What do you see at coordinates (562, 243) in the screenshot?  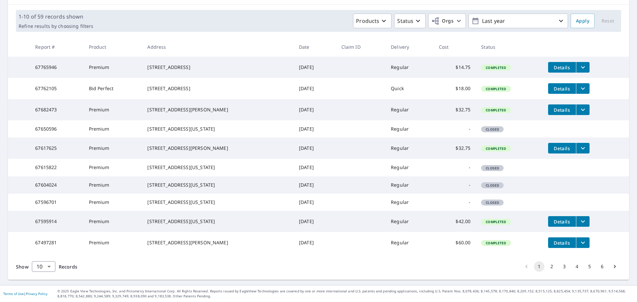 I see `button: detailsBtn-67497281` at bounding box center [562, 243].